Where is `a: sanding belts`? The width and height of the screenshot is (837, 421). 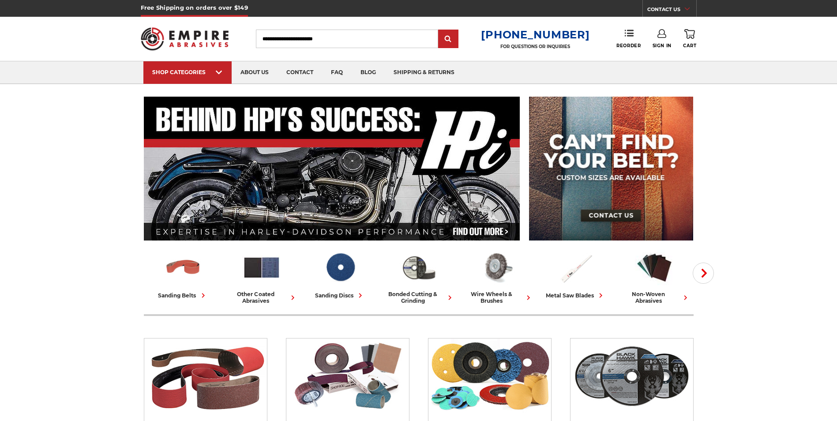
a: sanding belts is located at coordinates (183, 274).